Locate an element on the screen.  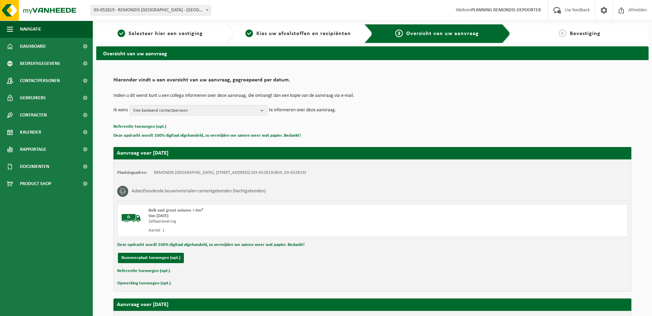
span: 03-052819 - REMONDIS WEST-VLAANDEREN - OOSTENDE is located at coordinates (151, 10).